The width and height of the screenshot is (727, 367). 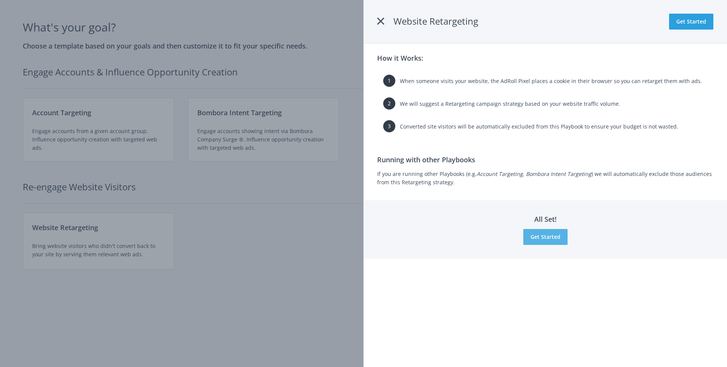 I want to click on span: We will suggest a Retargeting campaign strategy based on your website traffic volume., so click(x=510, y=103).